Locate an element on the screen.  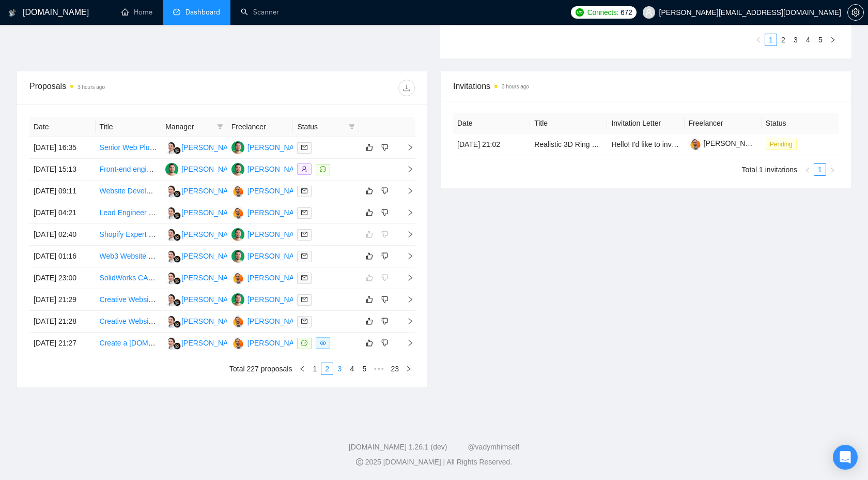
th: Freelancer is located at coordinates (723, 123).